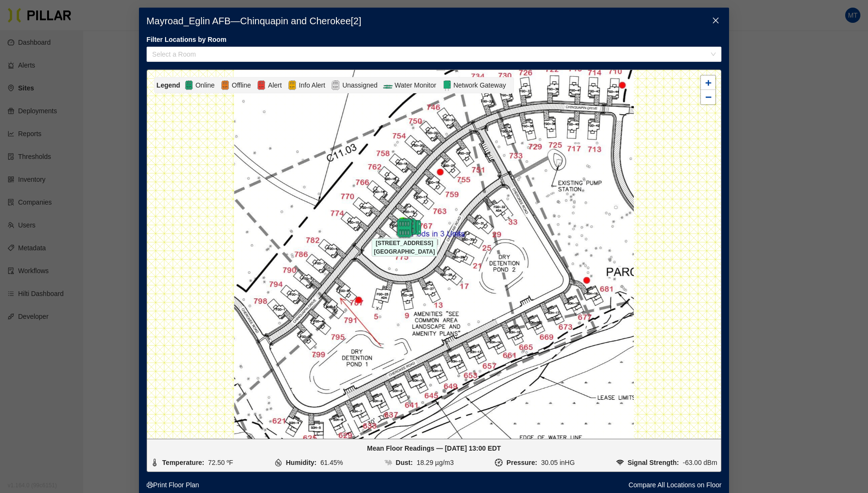 Image resolution: width=868 pixels, height=493 pixels. What do you see at coordinates (480, 85) in the screenshot?
I see `span: Network Gateway` at bounding box center [480, 85].